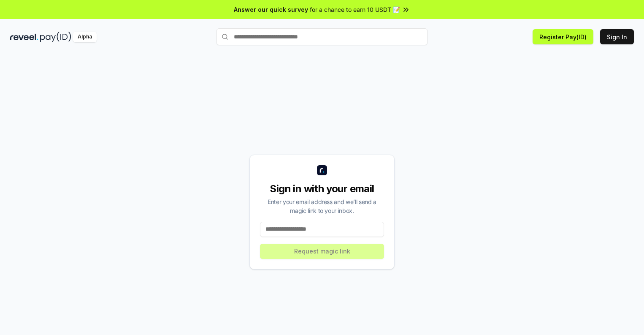  What do you see at coordinates (617, 37) in the screenshot?
I see `button: Sign In` at bounding box center [617, 37].